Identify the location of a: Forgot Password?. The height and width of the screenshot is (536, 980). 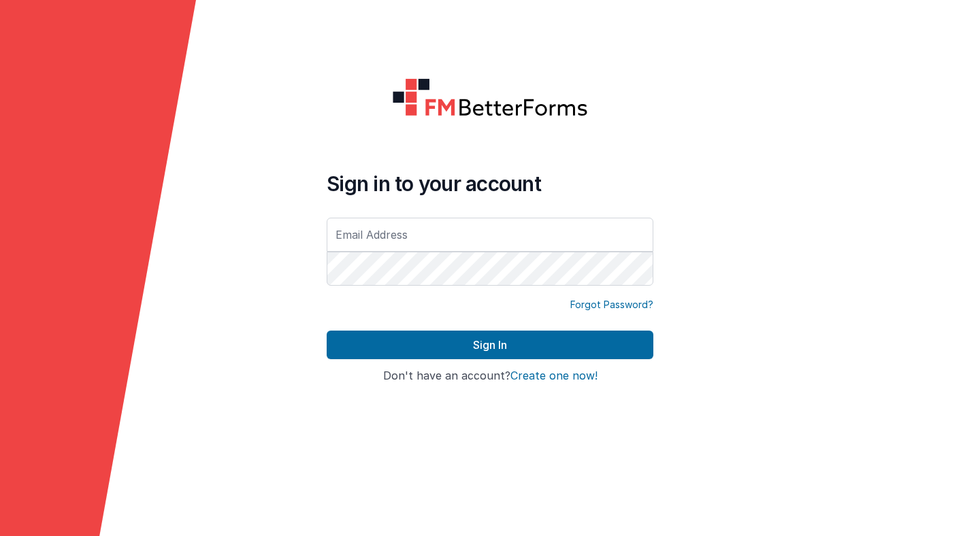
(612, 305).